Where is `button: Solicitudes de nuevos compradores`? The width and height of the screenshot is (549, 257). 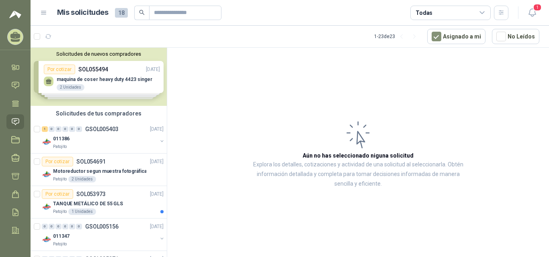 button: Solicitudes de nuevos compradores is located at coordinates (98, 54).